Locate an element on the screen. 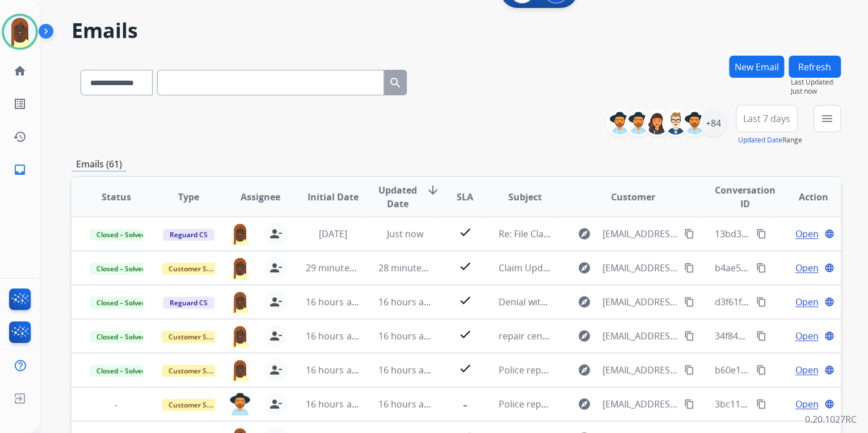 The height and width of the screenshot is (433, 868). p: 0.20.1027RC is located at coordinates (831, 419).